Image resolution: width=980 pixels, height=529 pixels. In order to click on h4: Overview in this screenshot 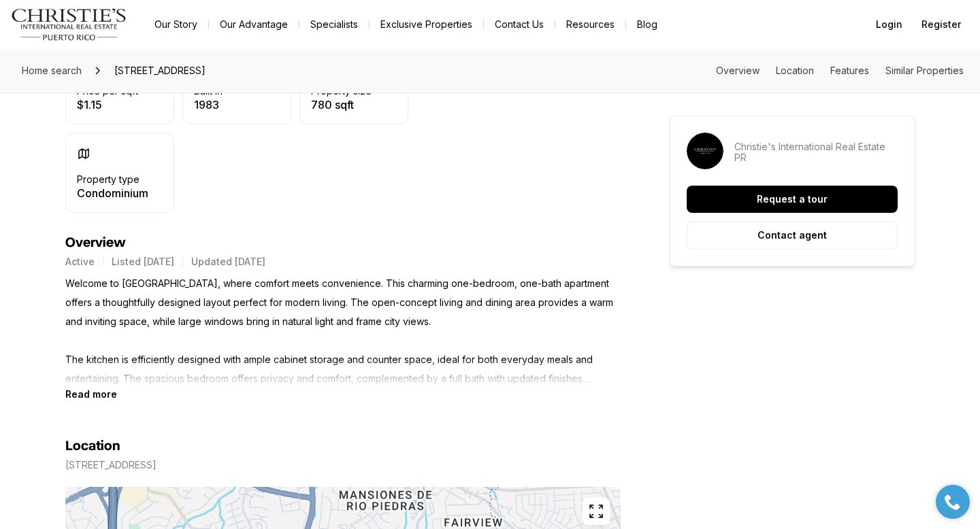, I will do `click(343, 243)`.